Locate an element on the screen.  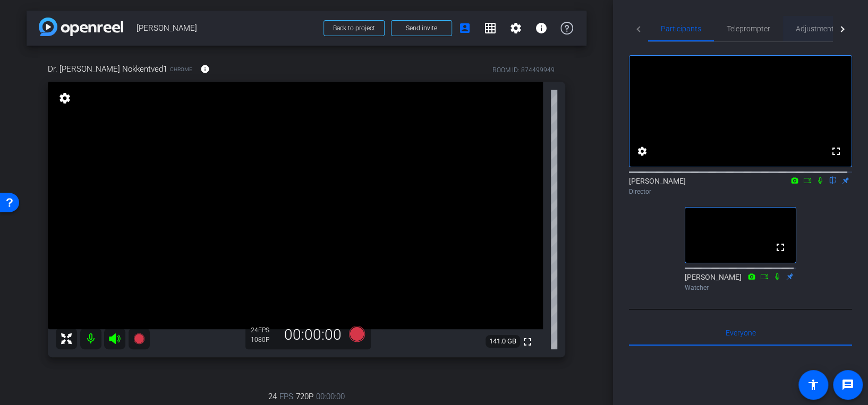
span: Chrome is located at coordinates (181, 69).